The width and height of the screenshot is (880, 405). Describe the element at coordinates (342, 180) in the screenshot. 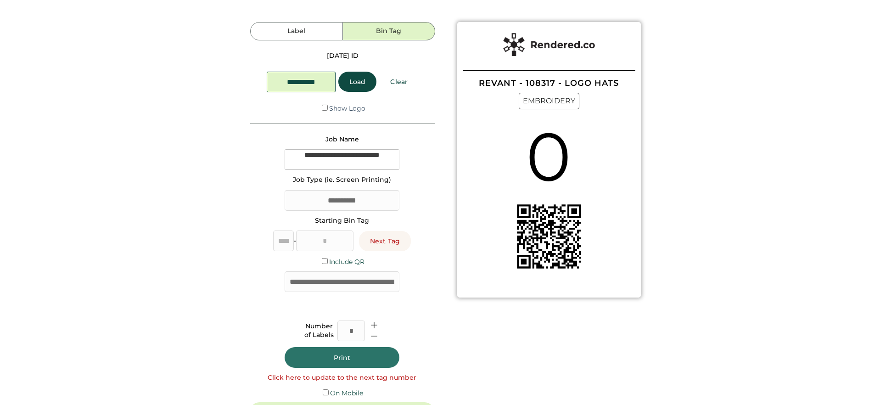

I see `div: Job Type (ie. Screen Printing)` at that location.